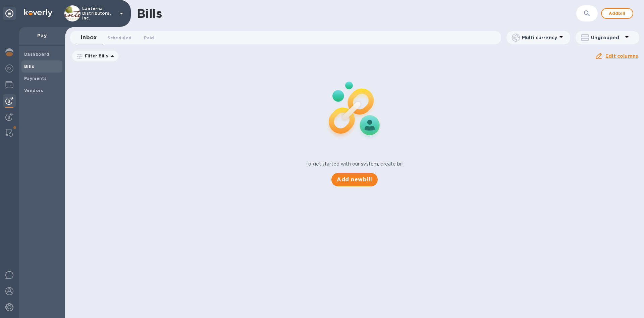 Image resolution: width=644 pixels, height=318 pixels. I want to click on p: Lanterna Distributors, Inc., so click(99, 13).